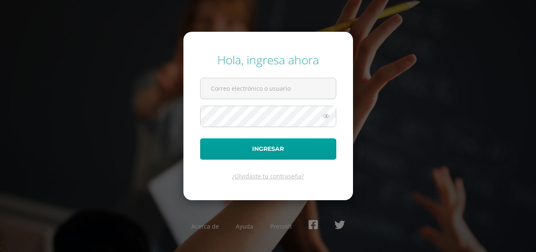 The image size is (536, 252). Describe the element at coordinates (281, 226) in the screenshot. I see `a: Presskit` at that location.